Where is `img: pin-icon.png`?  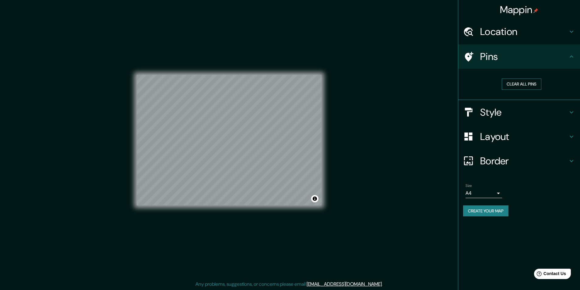 img: pin-icon.png is located at coordinates (536, 11).